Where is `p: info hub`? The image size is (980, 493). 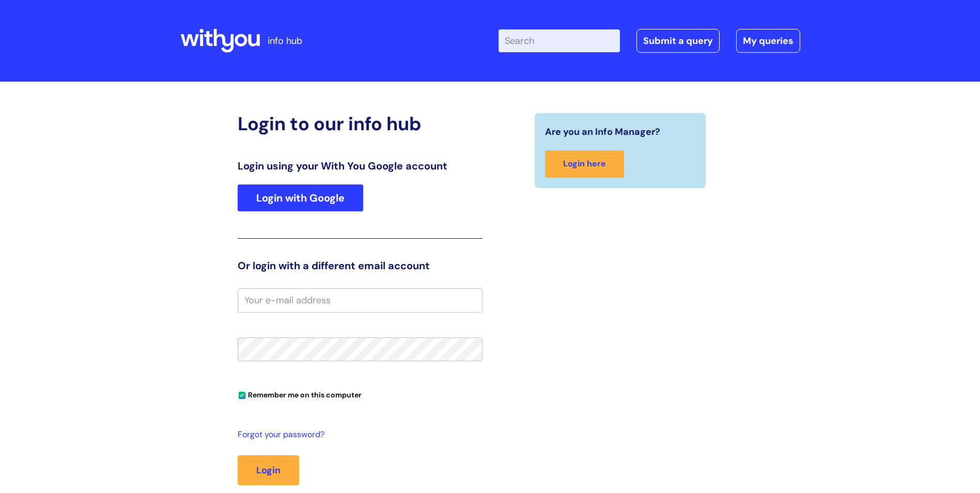
p: info hub is located at coordinates (284, 41).